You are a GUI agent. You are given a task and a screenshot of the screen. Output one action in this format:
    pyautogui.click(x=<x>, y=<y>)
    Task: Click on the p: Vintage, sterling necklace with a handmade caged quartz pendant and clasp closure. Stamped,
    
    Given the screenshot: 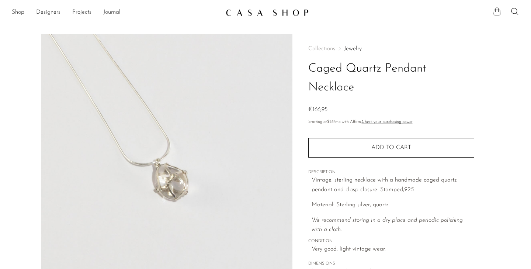 What is the action you would take?
    pyautogui.click(x=392, y=185)
    